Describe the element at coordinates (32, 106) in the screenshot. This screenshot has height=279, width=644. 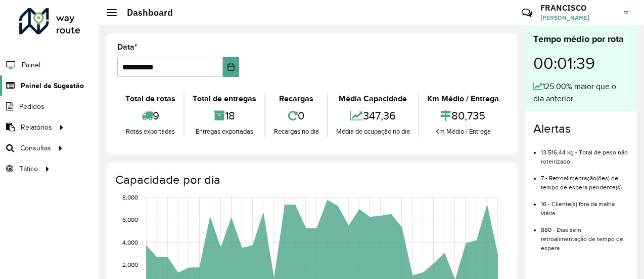
I see `span: Pedidos` at that location.